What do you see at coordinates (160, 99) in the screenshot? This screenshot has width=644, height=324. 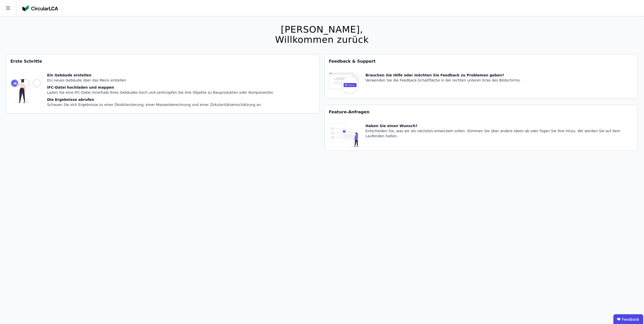 I see `div: Die Ergebnisse abrufen` at bounding box center [160, 99].